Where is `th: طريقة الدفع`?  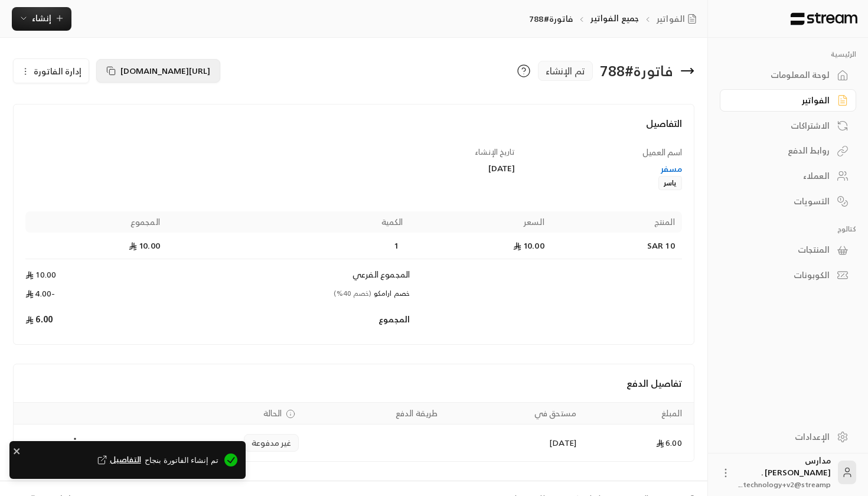 th: طريقة الدفع is located at coordinates (375, 413).